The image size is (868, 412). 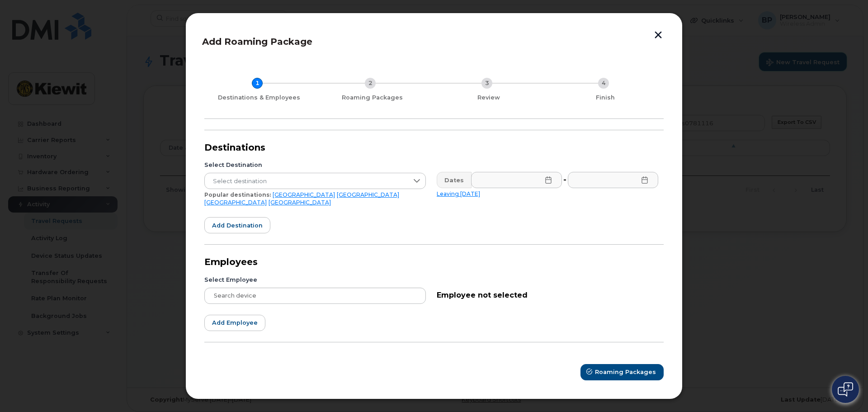 What do you see at coordinates (603, 83) in the screenshot?
I see `div: 4` at bounding box center [603, 83].